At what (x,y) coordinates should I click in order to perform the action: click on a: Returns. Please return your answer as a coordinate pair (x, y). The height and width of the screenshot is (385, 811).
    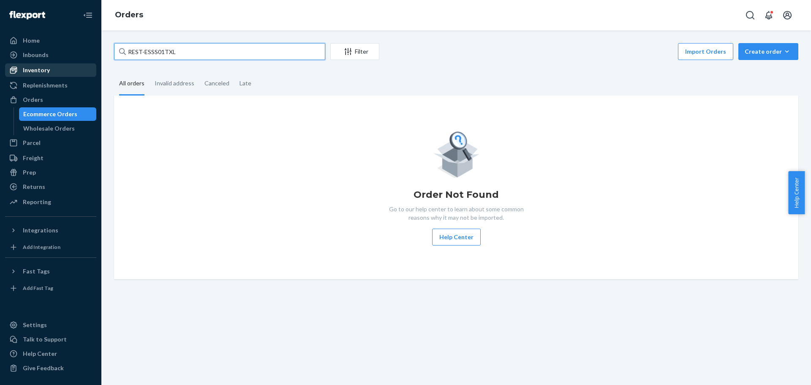
    Looking at the image, I should click on (51, 187).